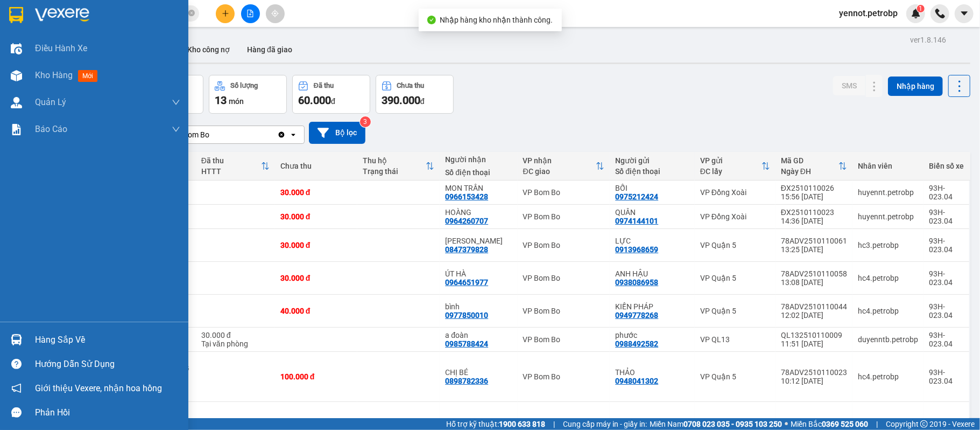 The height and width of the screenshot is (430, 980). What do you see at coordinates (108, 340) in the screenshot?
I see `div: Hàng sắp về` at bounding box center [108, 340].